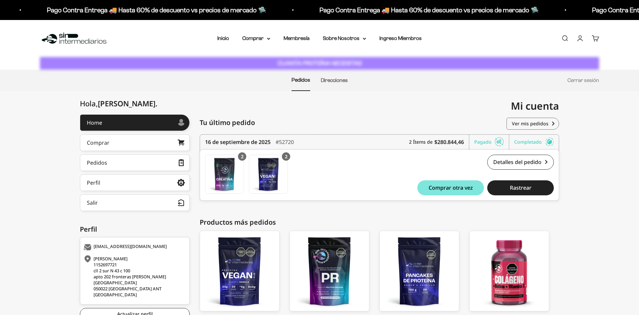 This screenshot has width=639, height=315. What do you see at coordinates (135, 202) in the screenshot?
I see `button: Salir` at bounding box center [135, 202].